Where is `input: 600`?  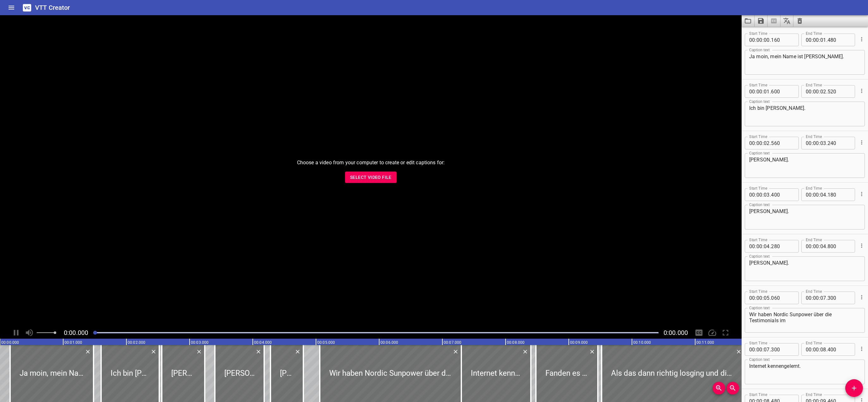
input: 600 is located at coordinates (783, 91).